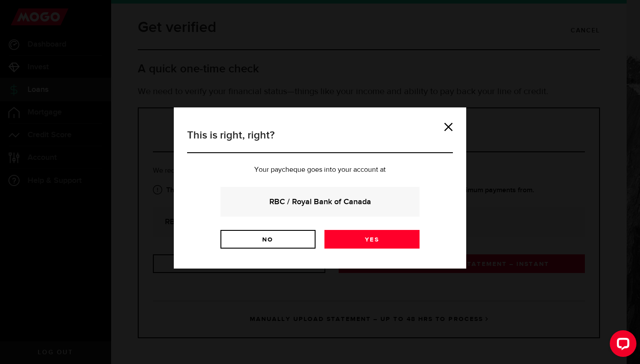 The image size is (640, 364). What do you see at coordinates (372, 239) in the screenshot?
I see `a: Yes` at bounding box center [372, 239].